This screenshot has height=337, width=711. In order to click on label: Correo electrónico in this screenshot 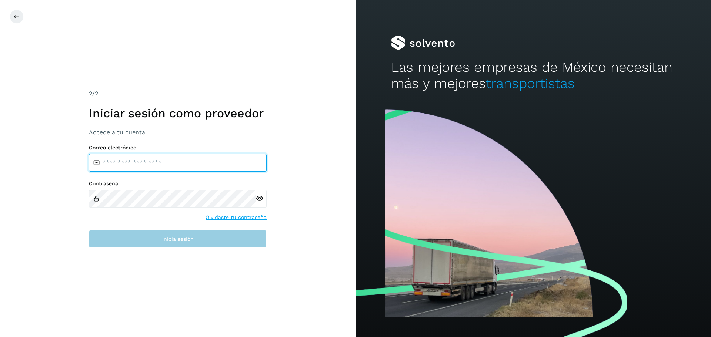, I will do `click(178, 148)`.